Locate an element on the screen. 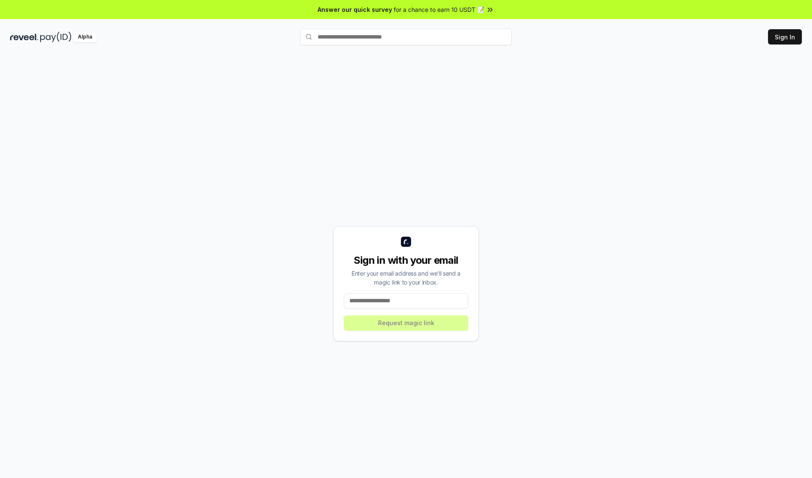 This screenshot has width=812, height=478. img: logo_small is located at coordinates (406, 242).